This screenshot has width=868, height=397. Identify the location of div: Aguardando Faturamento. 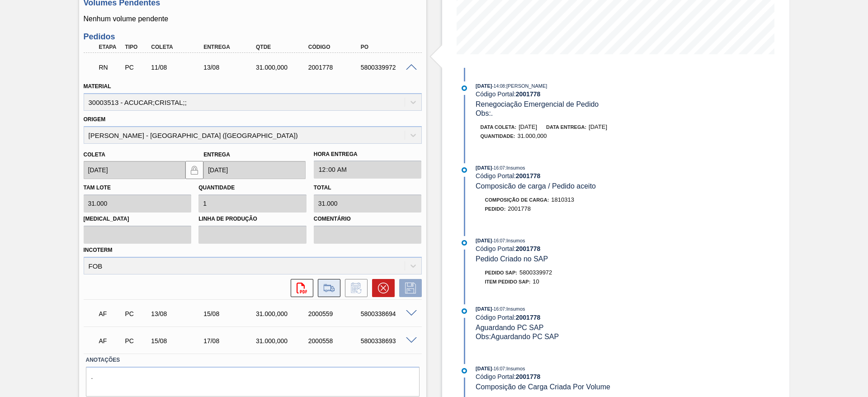
(110, 313).